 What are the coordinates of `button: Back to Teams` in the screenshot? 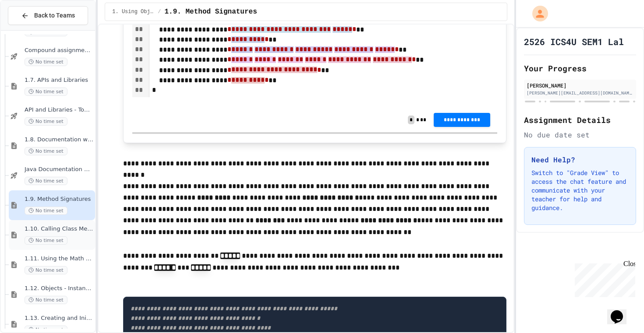 It's located at (48, 15).